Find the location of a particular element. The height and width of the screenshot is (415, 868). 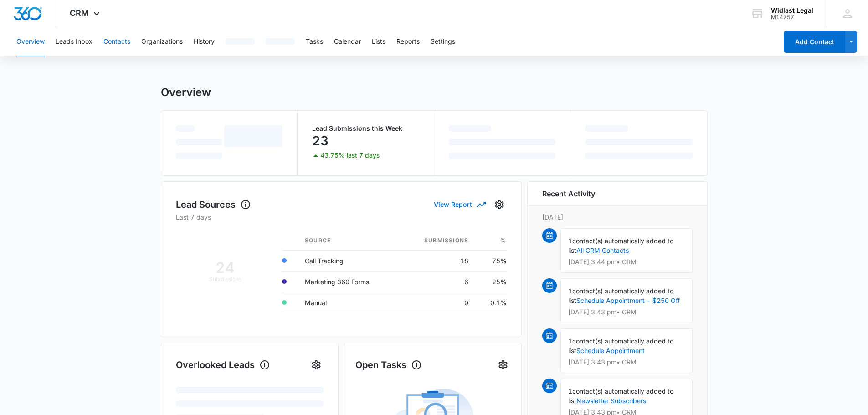

td: 0.1% is located at coordinates (491, 303).